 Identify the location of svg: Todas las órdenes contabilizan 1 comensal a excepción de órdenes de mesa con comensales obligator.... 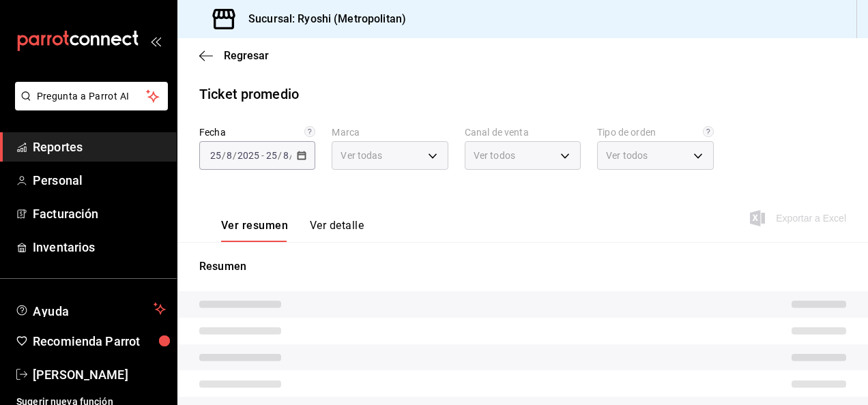
(709, 132).